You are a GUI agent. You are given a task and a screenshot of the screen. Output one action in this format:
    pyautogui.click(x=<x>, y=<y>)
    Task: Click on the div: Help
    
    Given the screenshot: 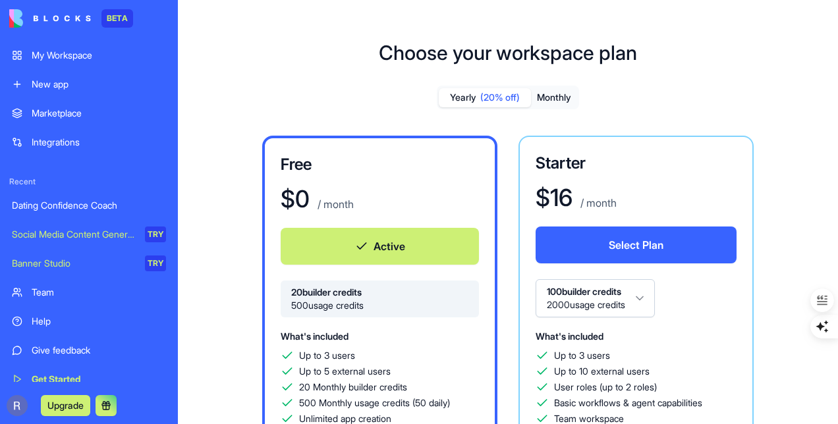 What is the action you would take?
    pyautogui.click(x=99, y=321)
    